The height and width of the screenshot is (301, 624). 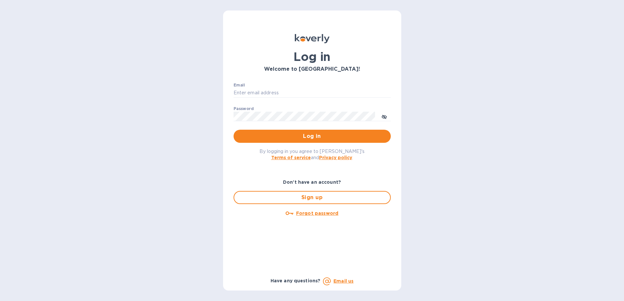 What do you see at coordinates (312, 197) in the screenshot?
I see `span: Sign up` at bounding box center [312, 197].